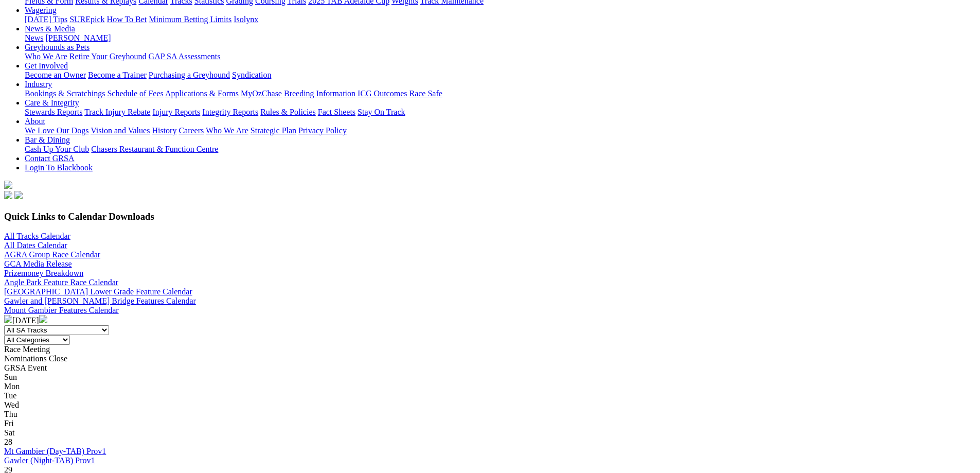 Image resolution: width=980 pixels, height=473 pixels. Describe the element at coordinates (251, 75) in the screenshot. I see `a: Syndication` at that location.